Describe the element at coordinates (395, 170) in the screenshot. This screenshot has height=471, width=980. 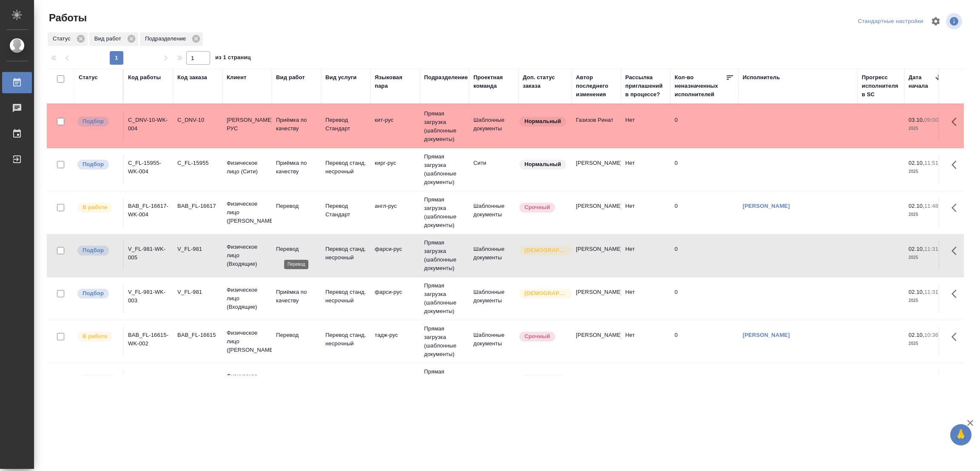
I see `td: кирг-рус` at that location.